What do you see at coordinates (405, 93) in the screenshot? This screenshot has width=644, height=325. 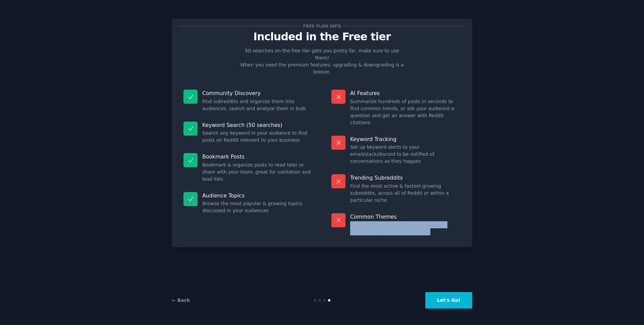 I see `p: AI Features` at bounding box center [405, 93].